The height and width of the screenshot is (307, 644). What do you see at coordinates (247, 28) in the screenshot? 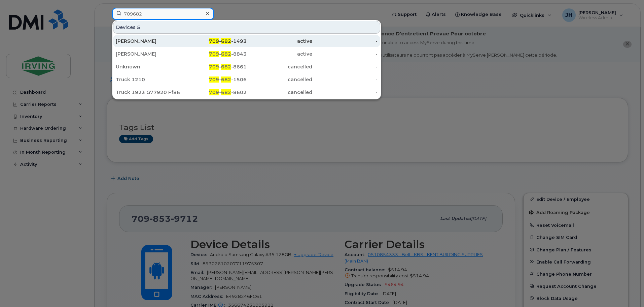
I see `div: Devices` at bounding box center [247, 28].